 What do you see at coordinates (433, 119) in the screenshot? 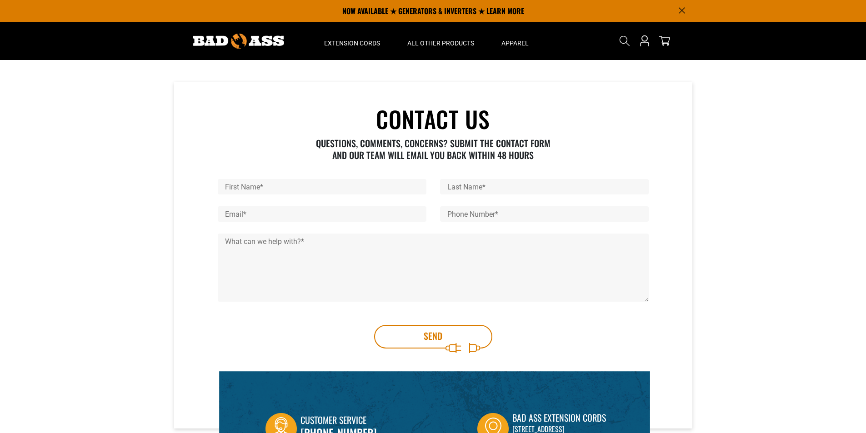
I see `h1: CONTACT US` at bounding box center [433, 119].